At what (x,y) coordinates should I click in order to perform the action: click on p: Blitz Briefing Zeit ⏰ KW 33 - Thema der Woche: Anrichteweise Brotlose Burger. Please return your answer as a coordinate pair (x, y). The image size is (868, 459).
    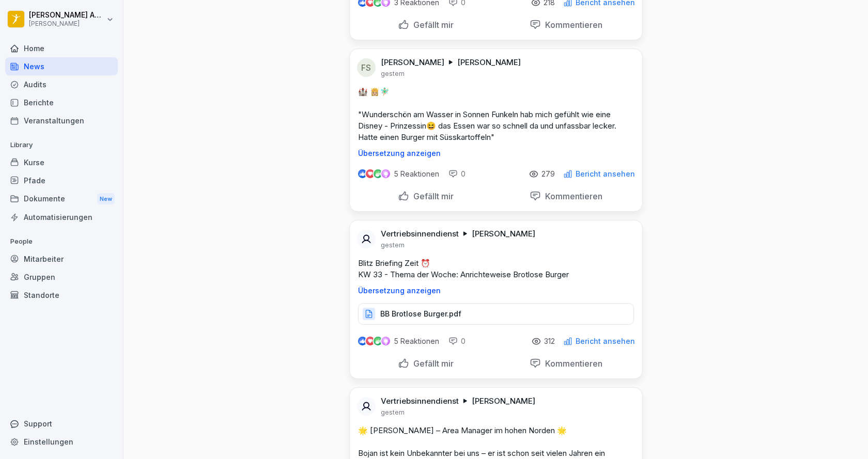
    Looking at the image, I should click on (495, 269).